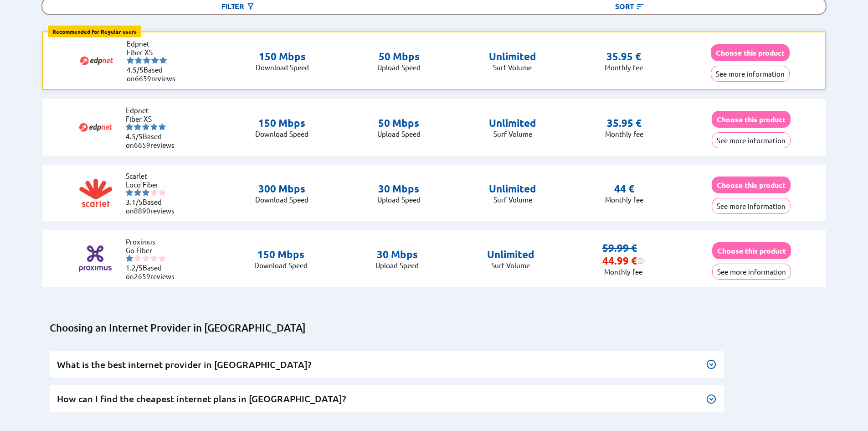  I want to click on img: information, so click(641, 261).